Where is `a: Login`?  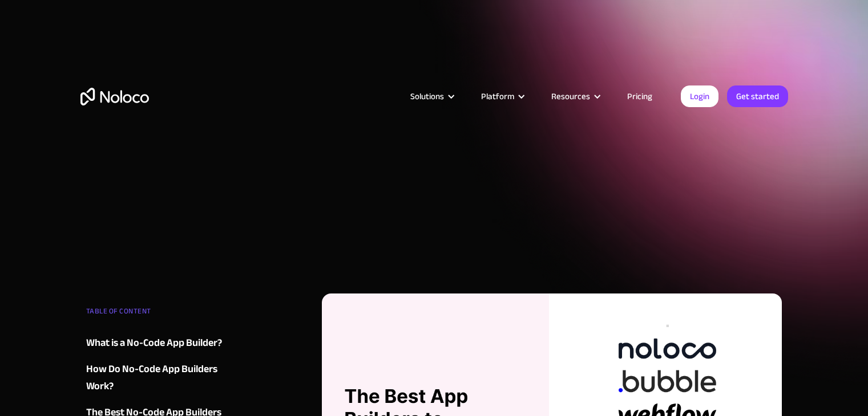
a: Login is located at coordinates (700, 96).